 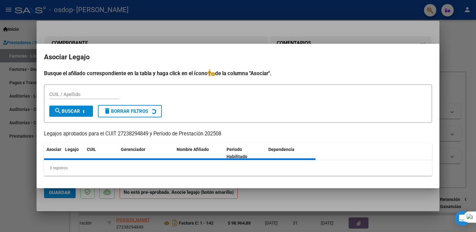 What do you see at coordinates (67, 111) in the screenshot?
I see `span: Buscar` at bounding box center [67, 111].